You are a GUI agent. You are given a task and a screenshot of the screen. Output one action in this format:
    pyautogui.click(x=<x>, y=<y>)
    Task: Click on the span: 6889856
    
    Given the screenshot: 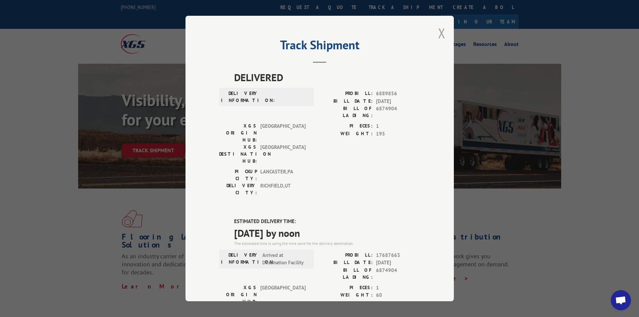 What is the action you would take?
    pyautogui.click(x=398, y=94)
    